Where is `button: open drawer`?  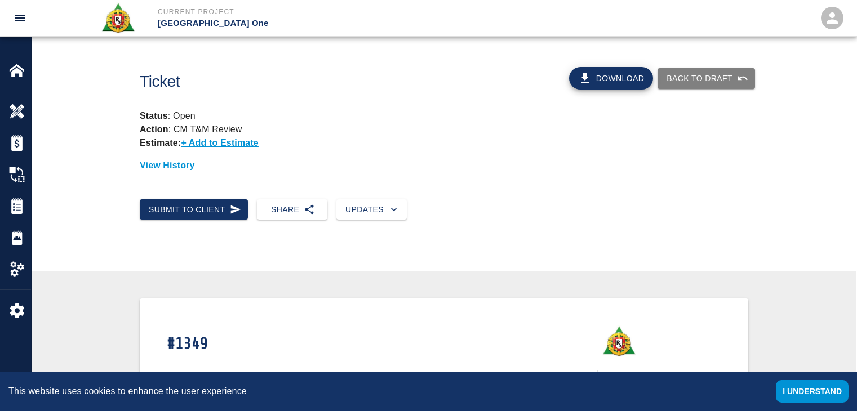 button: open drawer is located at coordinates (20, 18).